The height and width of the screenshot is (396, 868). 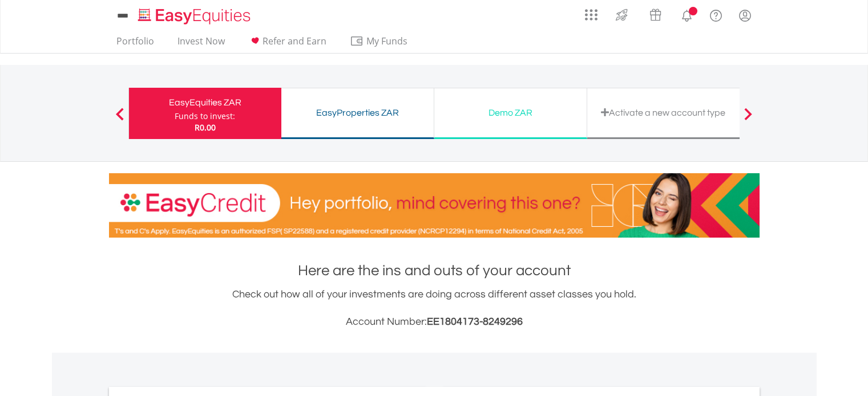 What do you see at coordinates (434, 323) in the screenshot?
I see `h3: Account Number:` at bounding box center [434, 323].